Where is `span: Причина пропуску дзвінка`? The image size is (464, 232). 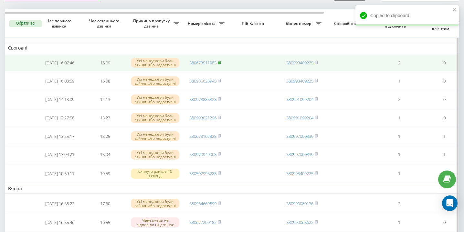
span: Причина пропуску дзвінка is located at coordinates (152, 23).